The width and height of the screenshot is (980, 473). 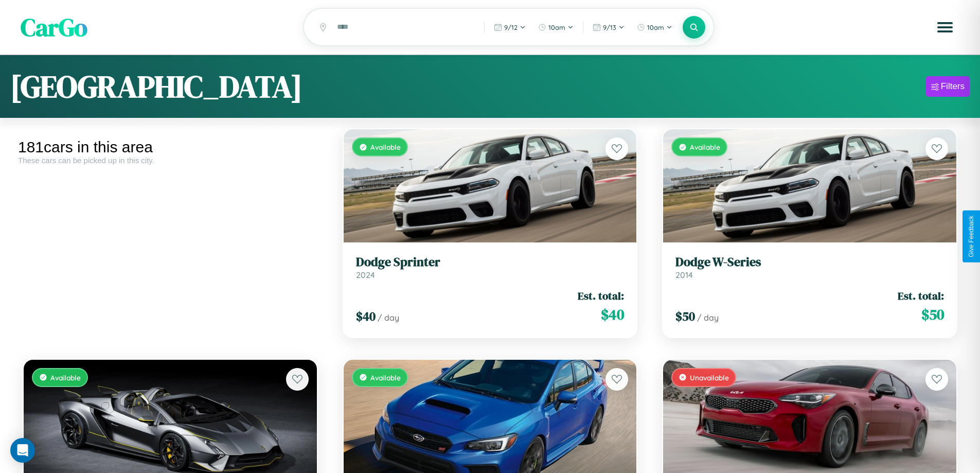 What do you see at coordinates (365, 275) in the screenshot?
I see `span: 2024` at bounding box center [365, 275].